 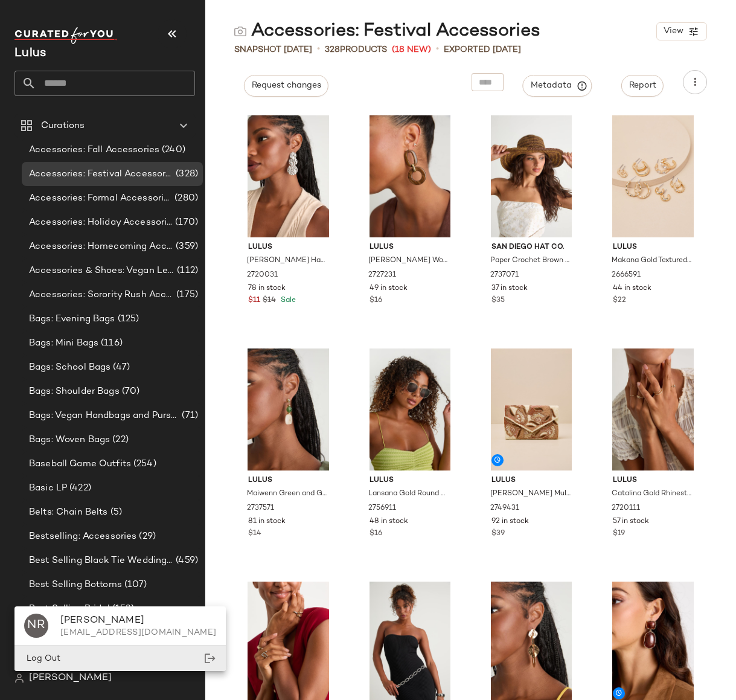 I want to click on span: Bags: School Bags, so click(x=69, y=367).